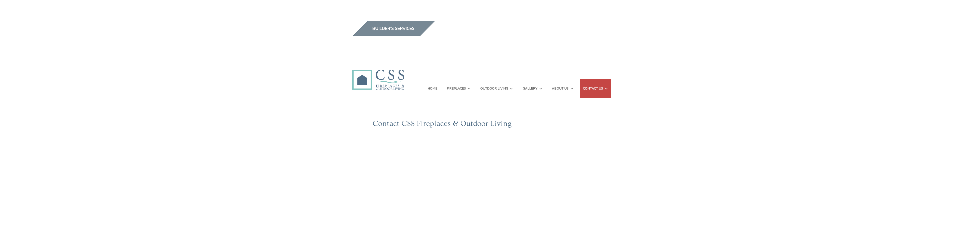 This screenshot has height=239, width=980. Describe the element at coordinates (533, 89) in the screenshot. I see `a: GALLERY` at that location.